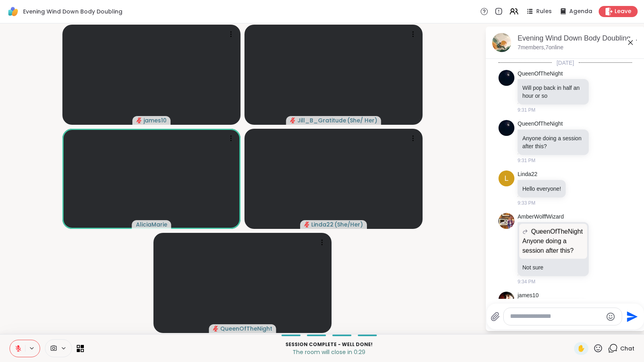 This screenshot has width=644, height=362. I want to click on textarea: Type your message, so click(556, 316).